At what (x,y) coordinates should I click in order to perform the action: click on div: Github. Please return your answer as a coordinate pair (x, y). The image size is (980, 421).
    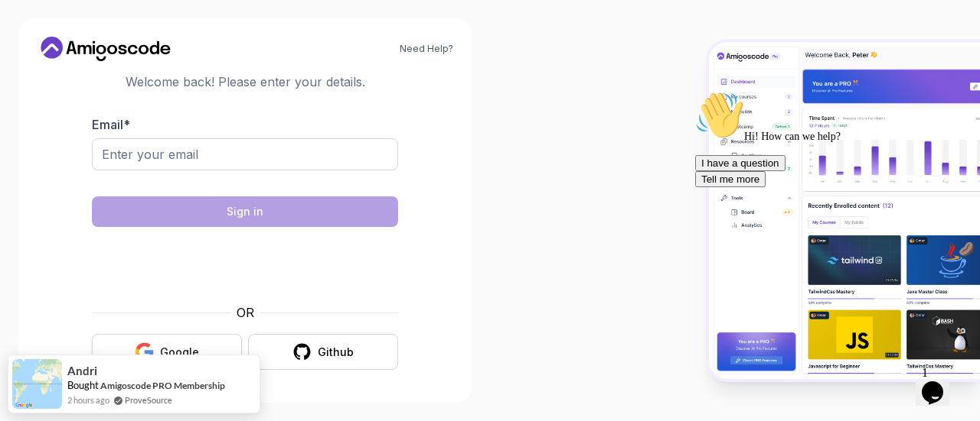
    Looking at the image, I should click on (335, 352).